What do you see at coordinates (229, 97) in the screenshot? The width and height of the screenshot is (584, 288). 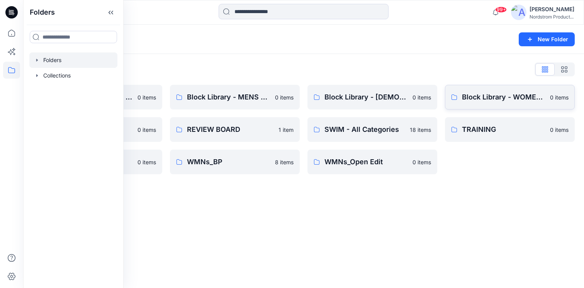 I see `p: Block Library - MENS ACTIVE & SPORTSWEAR` at bounding box center [229, 97].